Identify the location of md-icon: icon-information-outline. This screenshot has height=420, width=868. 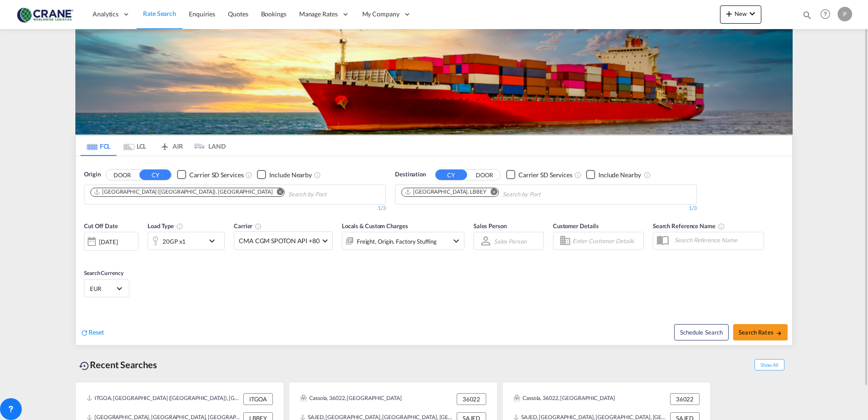
(180, 226).